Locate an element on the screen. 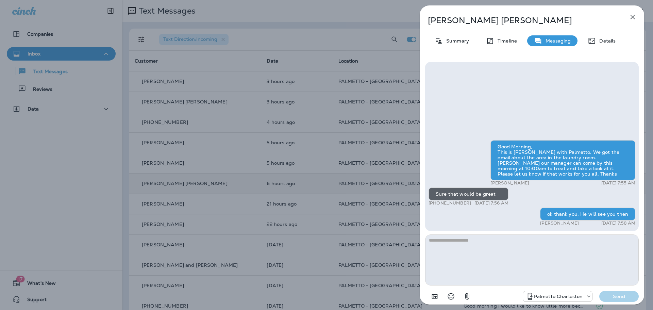  p: Timeline is located at coordinates (506, 41).